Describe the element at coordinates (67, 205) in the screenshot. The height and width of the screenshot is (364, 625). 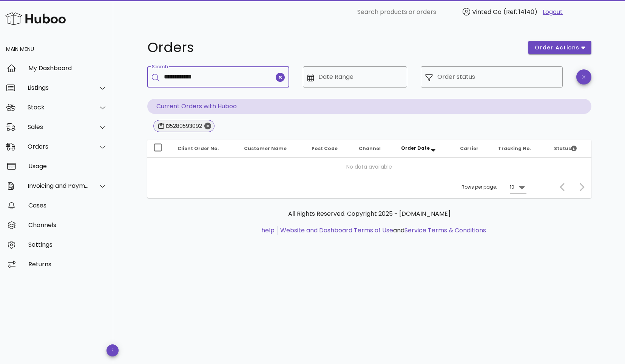
I see `div: Cases` at that location.